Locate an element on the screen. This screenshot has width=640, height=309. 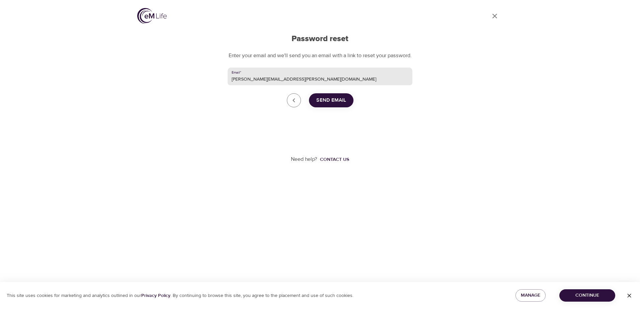
span: Send Email is located at coordinates (331, 100).